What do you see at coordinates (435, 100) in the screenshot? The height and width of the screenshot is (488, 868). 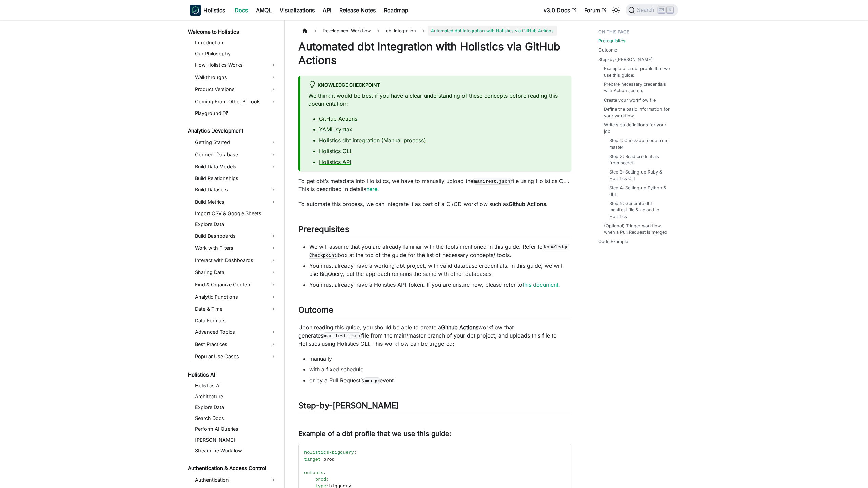 I see `p: We think it would be best if you have a clear understanding of these concepts before reading this...` at bounding box center [435, 100].